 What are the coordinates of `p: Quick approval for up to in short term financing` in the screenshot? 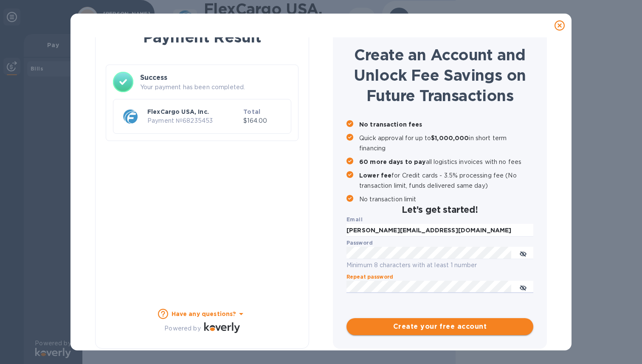 It's located at (447, 143).